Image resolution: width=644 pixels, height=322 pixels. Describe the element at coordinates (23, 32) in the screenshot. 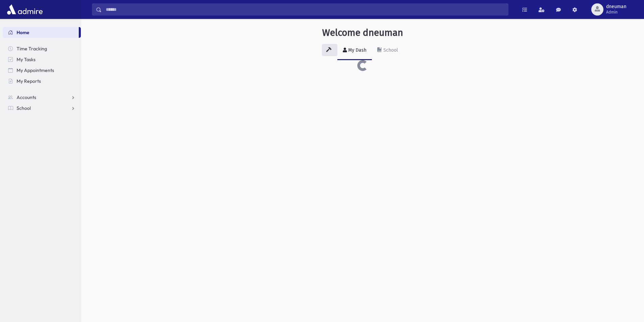

I see `span: Home` at that location.